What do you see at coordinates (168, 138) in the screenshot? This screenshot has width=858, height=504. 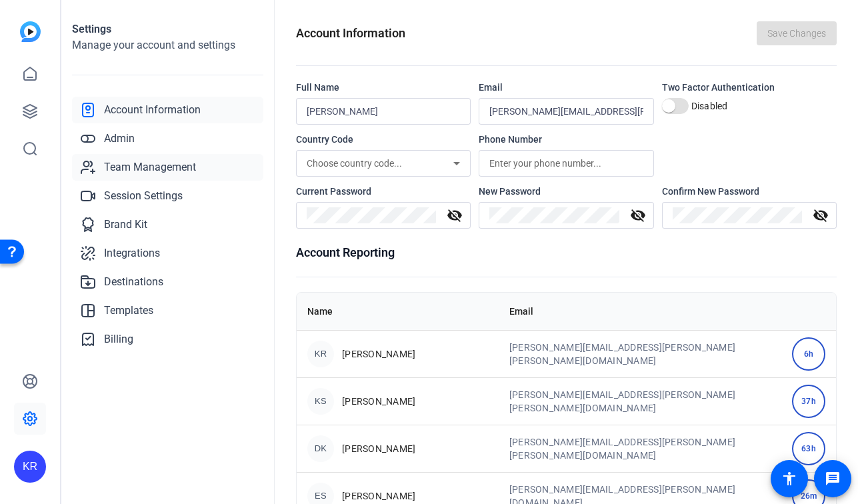 I see `a: Admin` at bounding box center [168, 138].